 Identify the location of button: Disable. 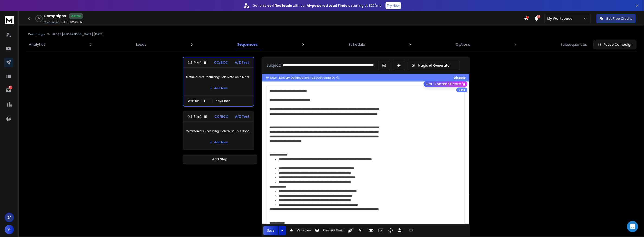
(460, 78).